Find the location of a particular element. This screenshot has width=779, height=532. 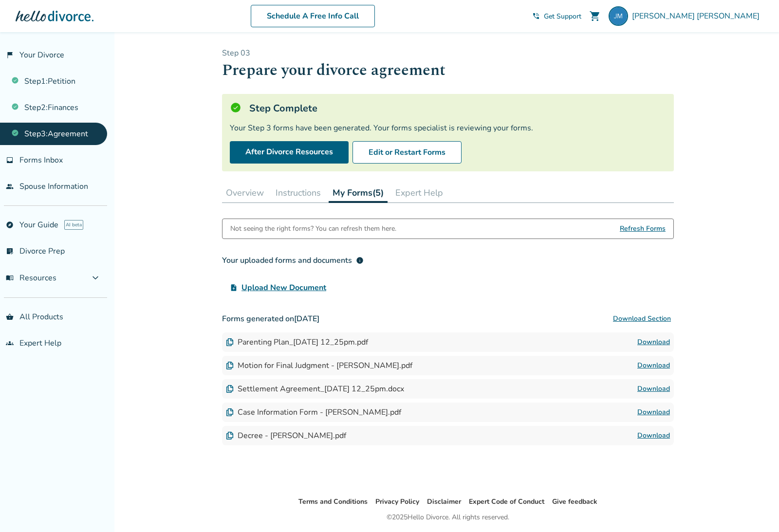

a: Terms and Conditions is located at coordinates (333, 502).